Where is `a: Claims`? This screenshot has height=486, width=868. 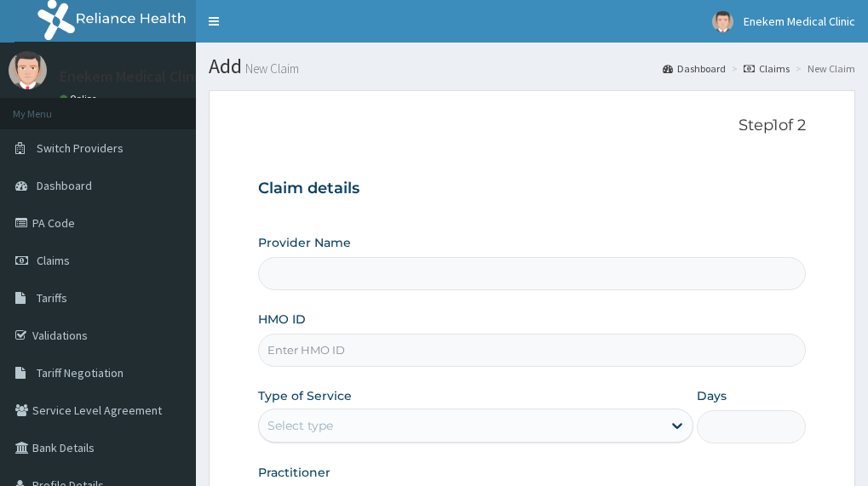 a: Claims is located at coordinates (766, 68).